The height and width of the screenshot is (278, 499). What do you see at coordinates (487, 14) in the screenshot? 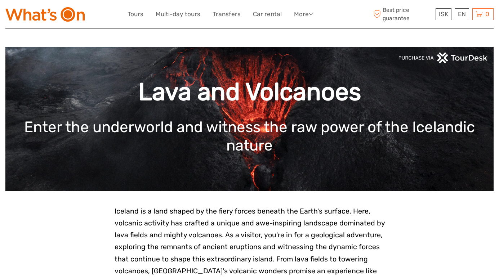
I see `span: 0` at bounding box center [487, 14].